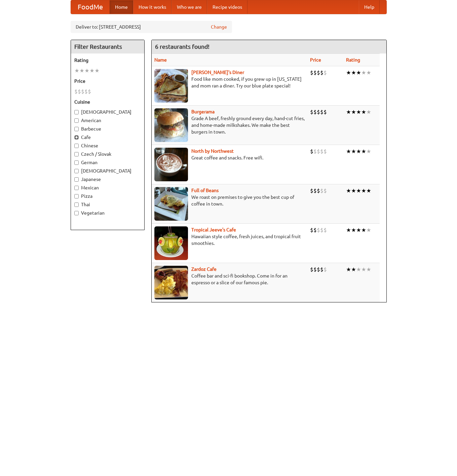  Describe the element at coordinates (107, 60) in the screenshot. I see `h5: Rating` at that location.